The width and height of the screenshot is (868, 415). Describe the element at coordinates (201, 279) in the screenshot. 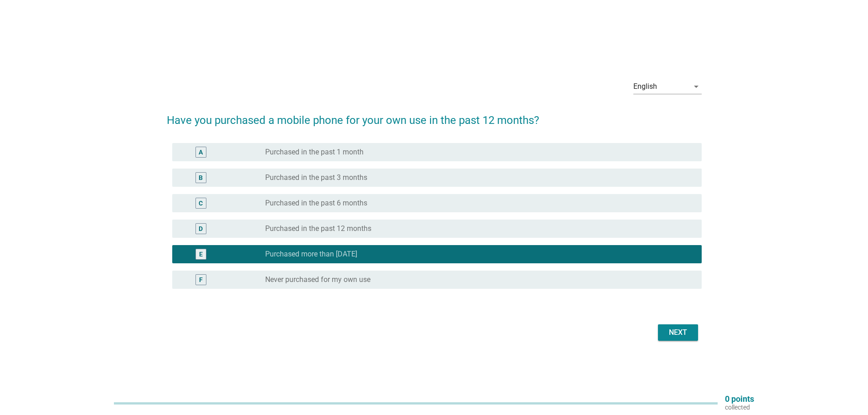

I see `div: F` at that location.